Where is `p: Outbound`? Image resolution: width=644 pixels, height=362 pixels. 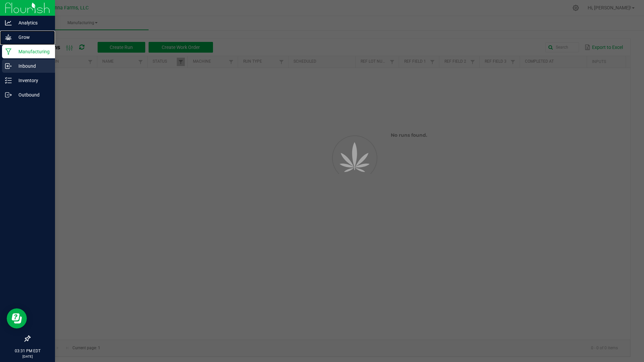
p: Outbound is located at coordinates (32, 95).